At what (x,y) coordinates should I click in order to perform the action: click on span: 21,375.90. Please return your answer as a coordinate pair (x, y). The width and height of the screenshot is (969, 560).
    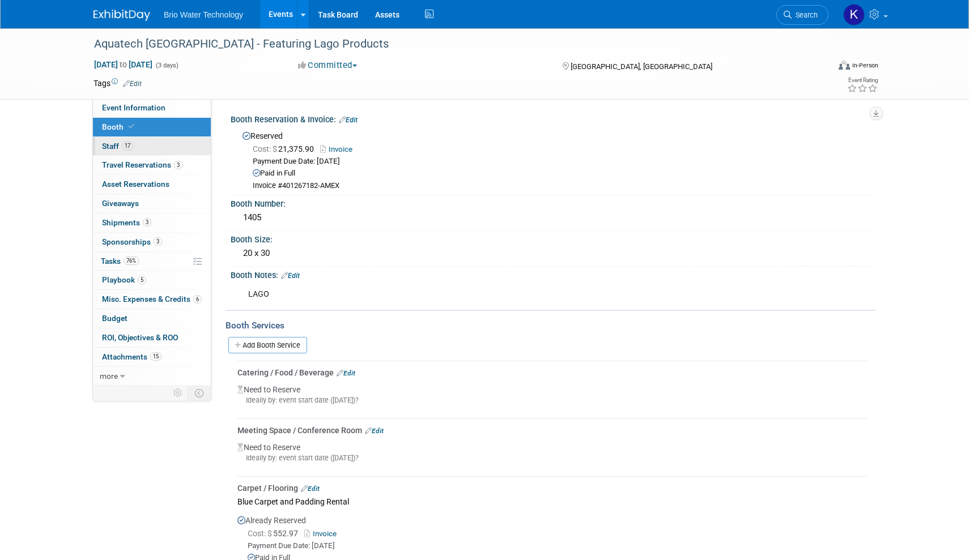
    Looking at the image, I should click on (285, 149).